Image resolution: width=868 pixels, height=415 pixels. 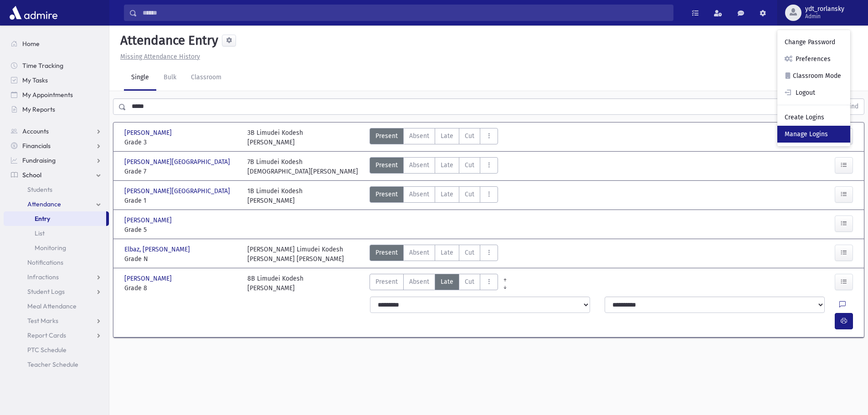 What do you see at coordinates (181, 230) in the screenshot?
I see `span: Grade 5` at bounding box center [181, 230].